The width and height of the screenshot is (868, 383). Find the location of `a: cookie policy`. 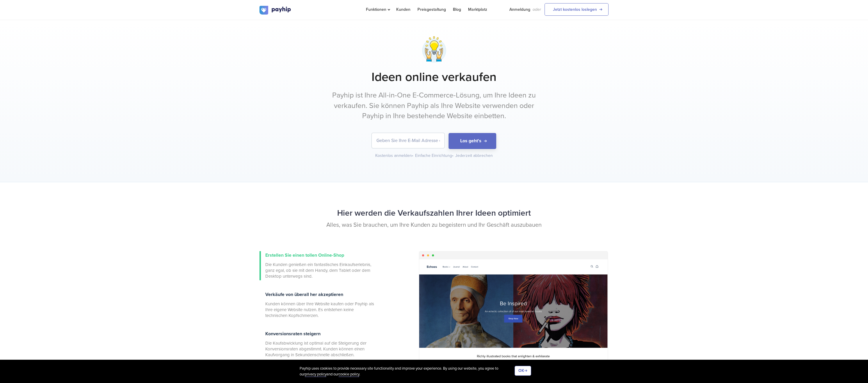

a: cookie policy is located at coordinates (349, 374).